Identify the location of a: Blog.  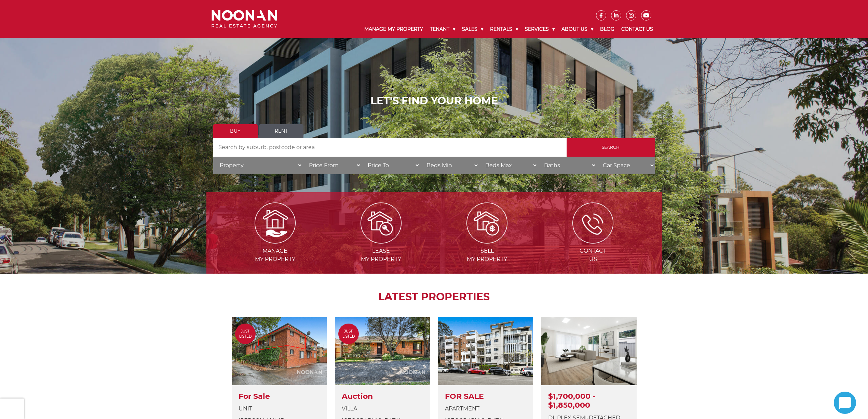
(607, 29).